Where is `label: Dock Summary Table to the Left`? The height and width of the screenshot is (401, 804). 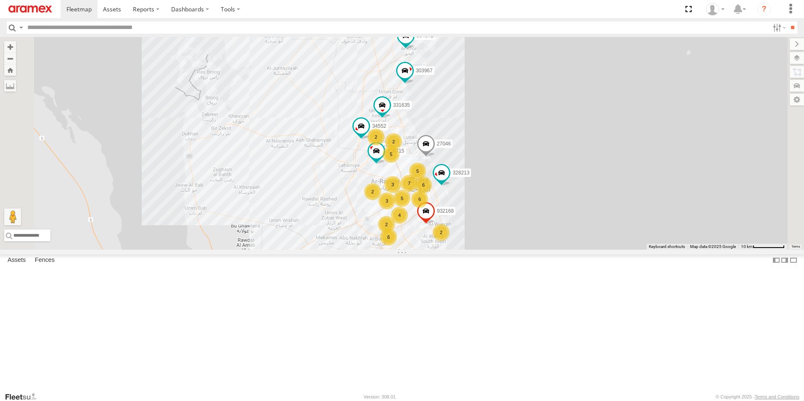
label: Dock Summary Table to the Left is located at coordinates (776, 260).